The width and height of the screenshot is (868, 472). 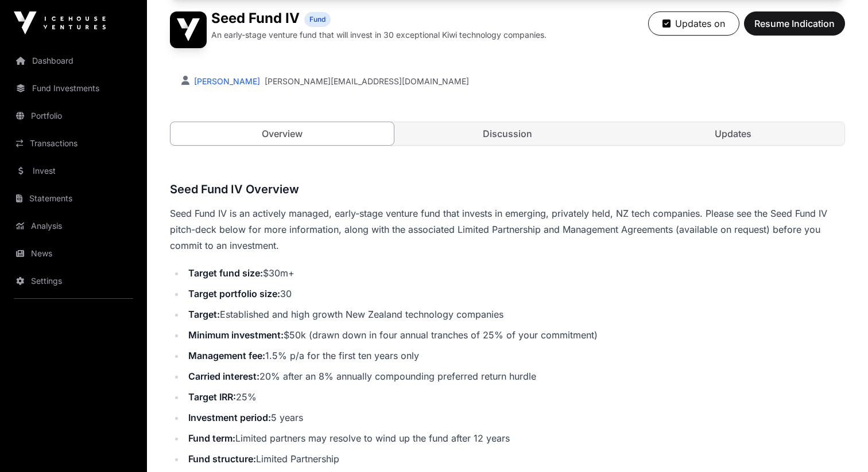 What do you see at coordinates (74, 282) in the screenshot?
I see `a: Settings` at bounding box center [74, 282].